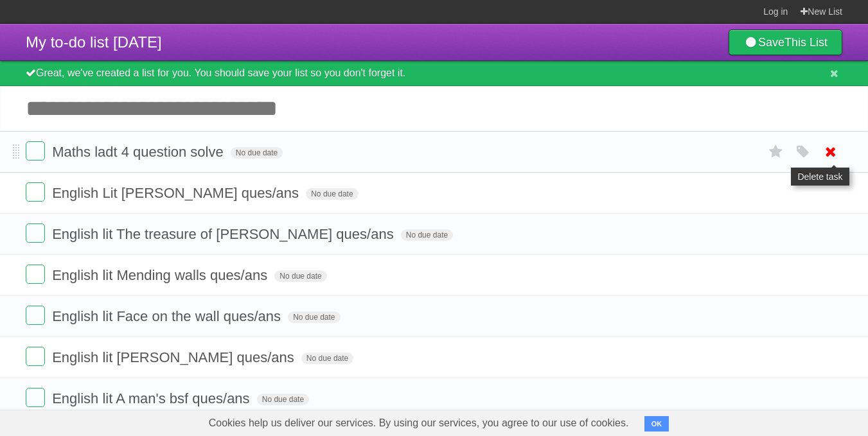 This screenshot has width=868, height=436. What do you see at coordinates (419, 423) in the screenshot?
I see `span: Cookies help us deliver our services. By using our services, you agree to our use of cookies.` at bounding box center [419, 423].